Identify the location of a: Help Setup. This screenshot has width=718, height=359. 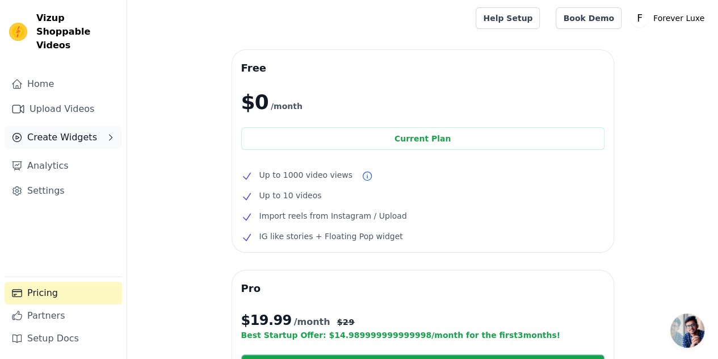
(507, 18).